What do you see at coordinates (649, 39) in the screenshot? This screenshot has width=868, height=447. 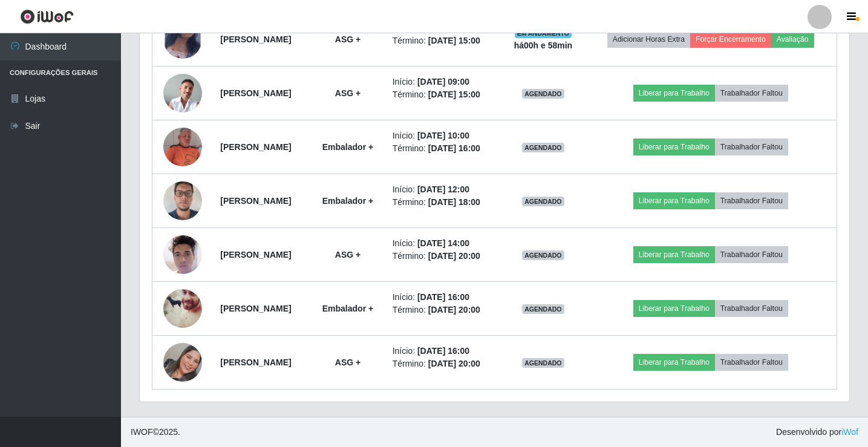 I see `button: Adicionar Horas Extra` at bounding box center [649, 39].